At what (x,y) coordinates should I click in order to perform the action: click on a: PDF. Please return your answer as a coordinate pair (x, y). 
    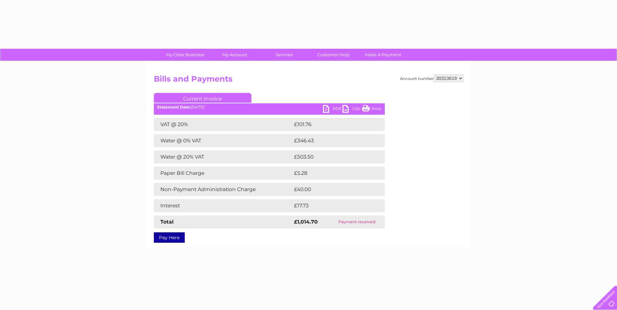
    Looking at the image, I should click on (333, 110).